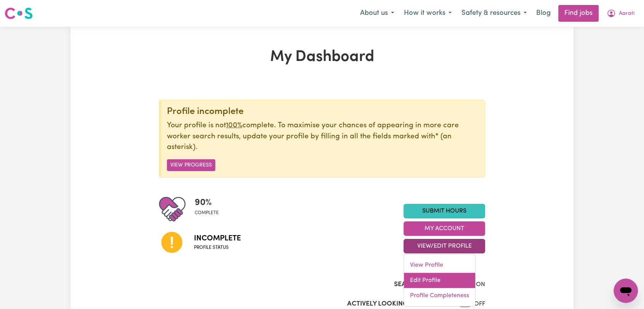 This screenshot has width=644, height=309. Describe the element at coordinates (480, 304) in the screenshot. I see `span: OFF` at that location.